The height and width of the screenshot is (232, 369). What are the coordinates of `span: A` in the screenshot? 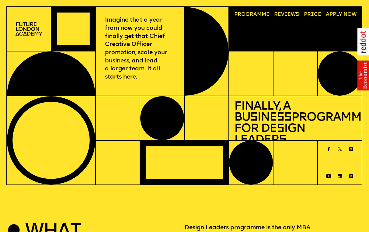 It's located at (327, 14).